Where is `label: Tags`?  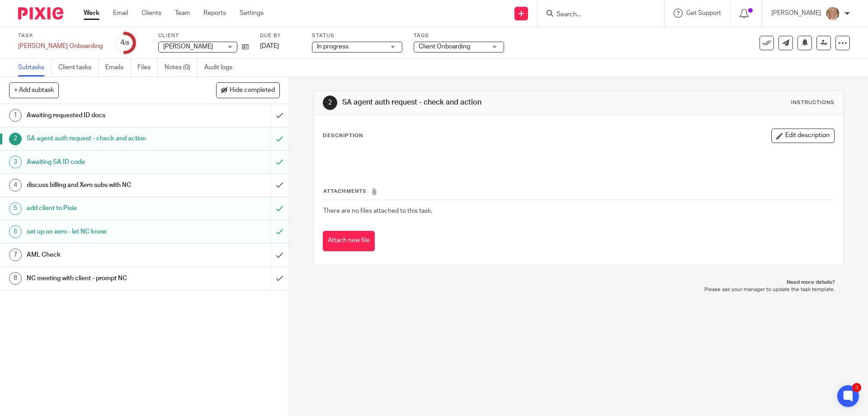 label: Tags is located at coordinates (459, 36).